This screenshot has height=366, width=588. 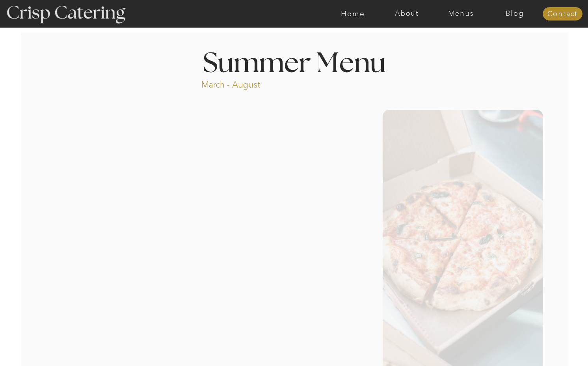 I want to click on nav: Home, so click(x=353, y=14).